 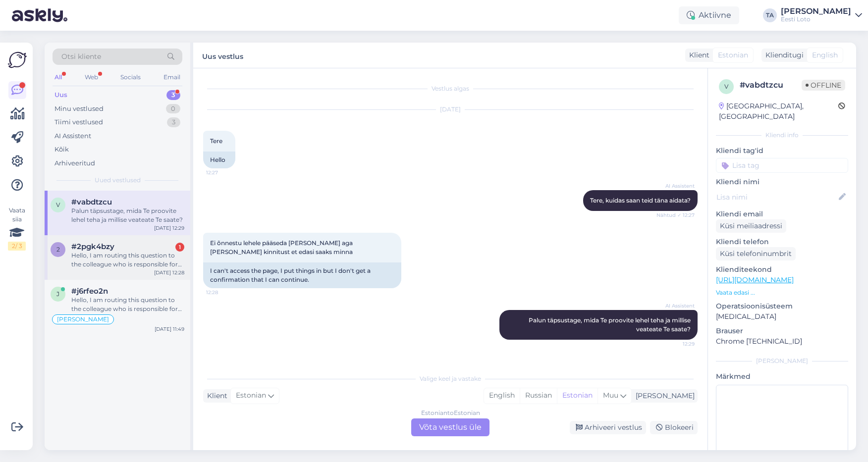 I want to click on div: Klienditugi, so click(x=782, y=55).